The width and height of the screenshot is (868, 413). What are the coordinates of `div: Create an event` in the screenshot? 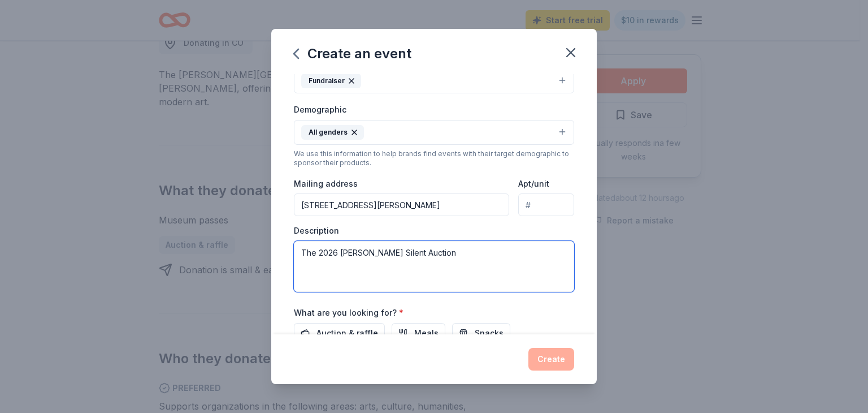 It's located at (353, 53).